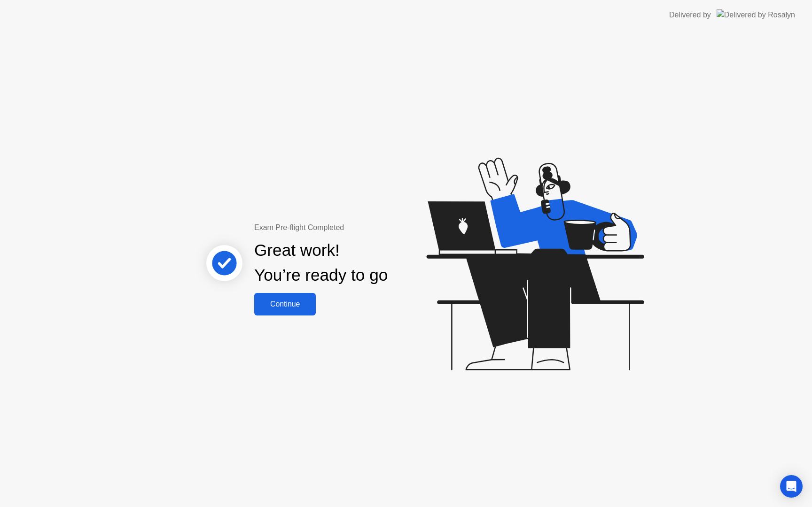 The image size is (812, 507). I want to click on div: Delivered by, so click(689, 15).